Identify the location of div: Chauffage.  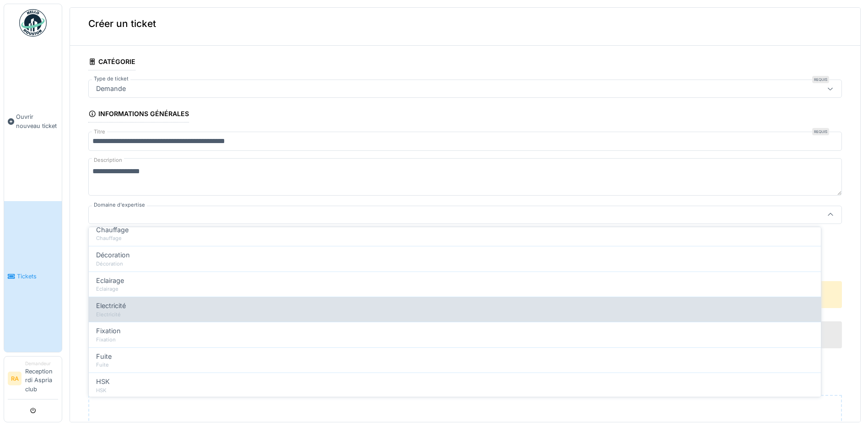
(455, 238).